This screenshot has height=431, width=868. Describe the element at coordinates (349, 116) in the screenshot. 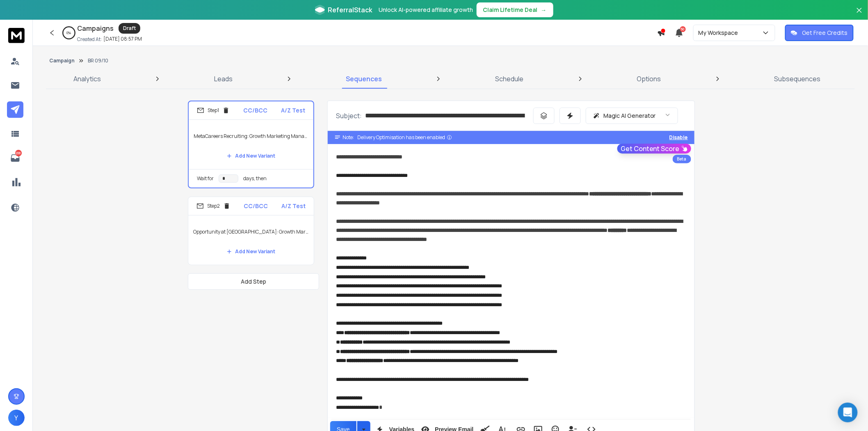

I see `p: Subject:` at that location.